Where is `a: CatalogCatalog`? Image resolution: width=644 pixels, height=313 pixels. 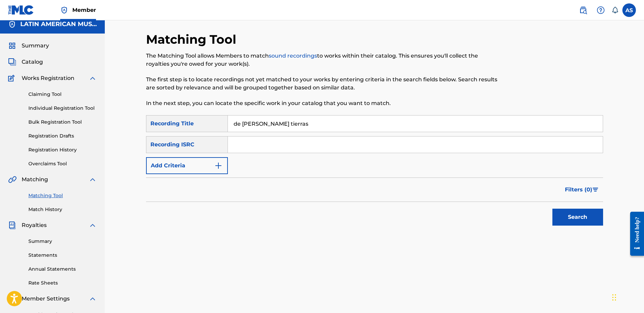 a: CatalogCatalog is located at coordinates (25, 62).